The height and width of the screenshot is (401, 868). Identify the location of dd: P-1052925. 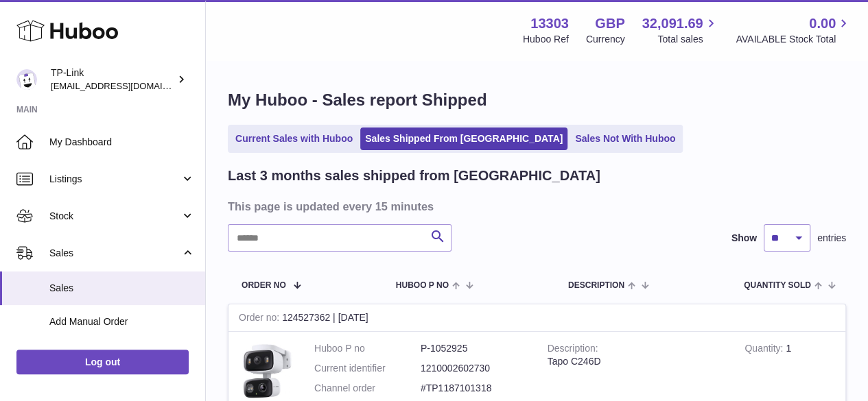
(473, 348).